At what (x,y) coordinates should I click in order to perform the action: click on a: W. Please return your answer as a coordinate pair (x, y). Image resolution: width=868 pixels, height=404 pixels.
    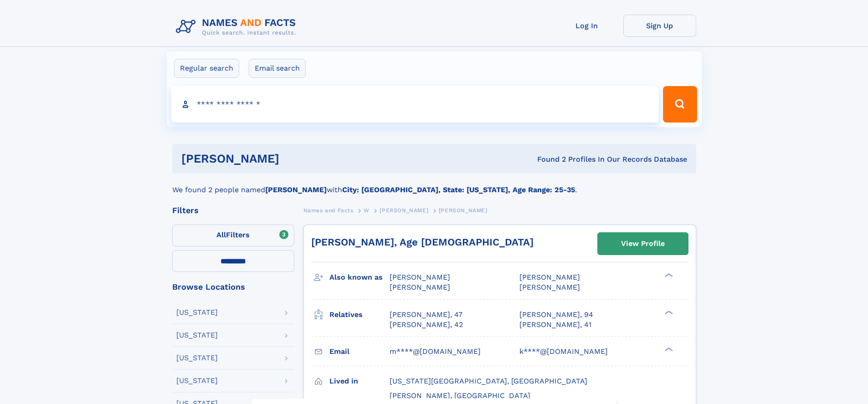
    Looking at the image, I should click on (366, 210).